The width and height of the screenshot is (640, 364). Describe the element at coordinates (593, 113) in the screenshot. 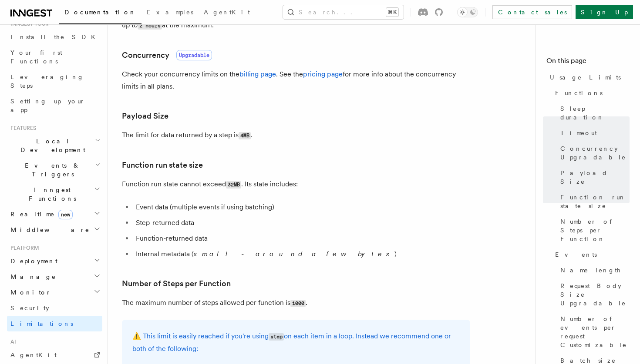

I see `a: Sleep duration` at that location.